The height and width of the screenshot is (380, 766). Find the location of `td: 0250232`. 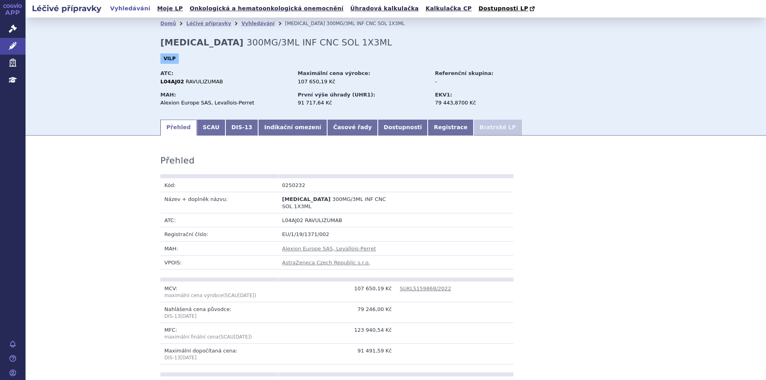

td: 0250232 is located at coordinates (337, 185).